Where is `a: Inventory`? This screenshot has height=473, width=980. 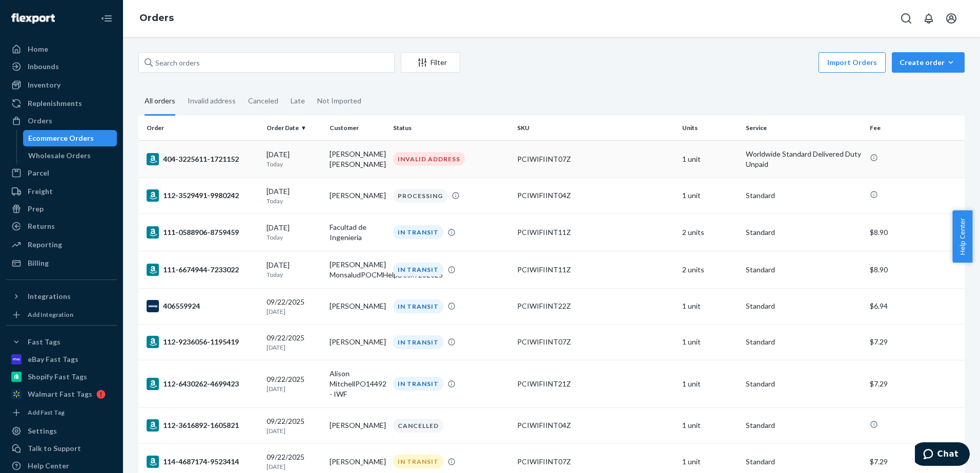 a: Inventory is located at coordinates (62, 85).